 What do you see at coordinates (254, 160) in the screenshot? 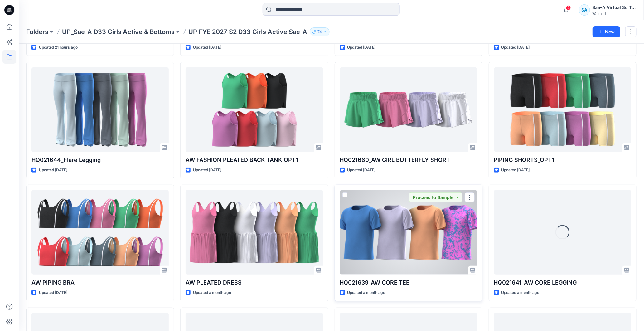
I see `p: AW FASHION PLEATED BACK TANK OPT1` at bounding box center [254, 160].